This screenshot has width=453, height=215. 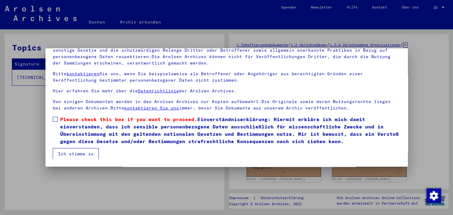 What do you see at coordinates (434, 195) in the screenshot?
I see `img: Zustimmung ändern` at bounding box center [434, 195].